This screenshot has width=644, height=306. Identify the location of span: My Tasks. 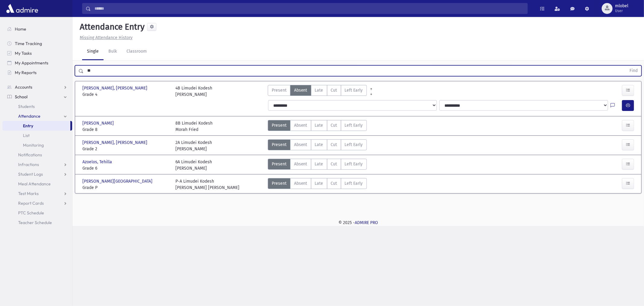
(23, 53).